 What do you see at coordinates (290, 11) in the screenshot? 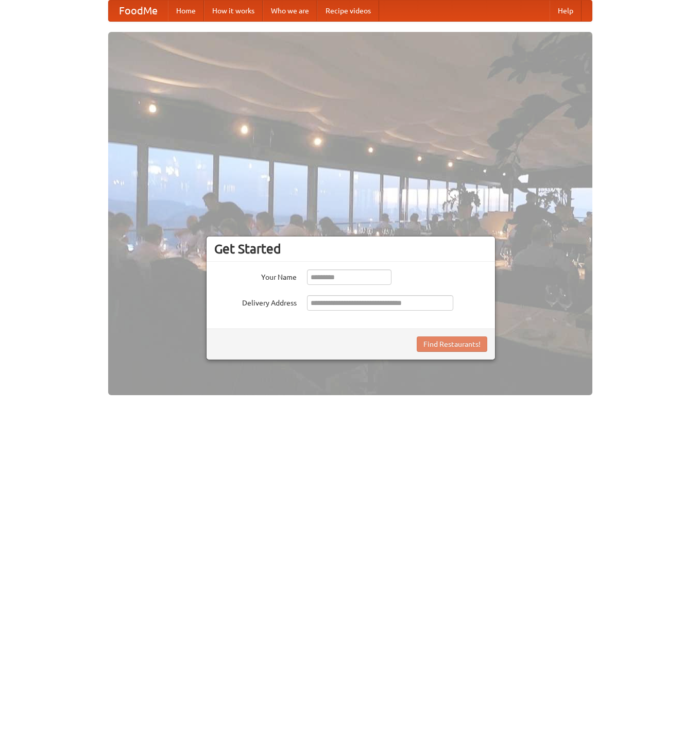
I see `a: Who we are` at bounding box center [290, 11].